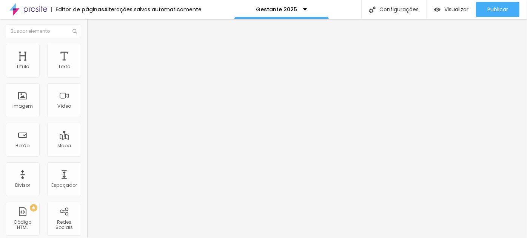 This screenshot has height=238, width=527. I want to click on div: Divisor, so click(23, 186).